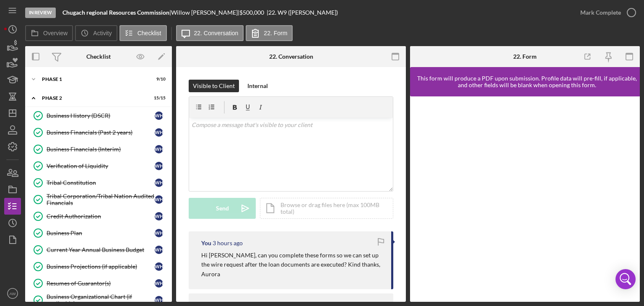 The image size is (644, 306). Describe the element at coordinates (99, 283) in the screenshot. I see `a: Resumes of Guarantor(s)WH` at that location.